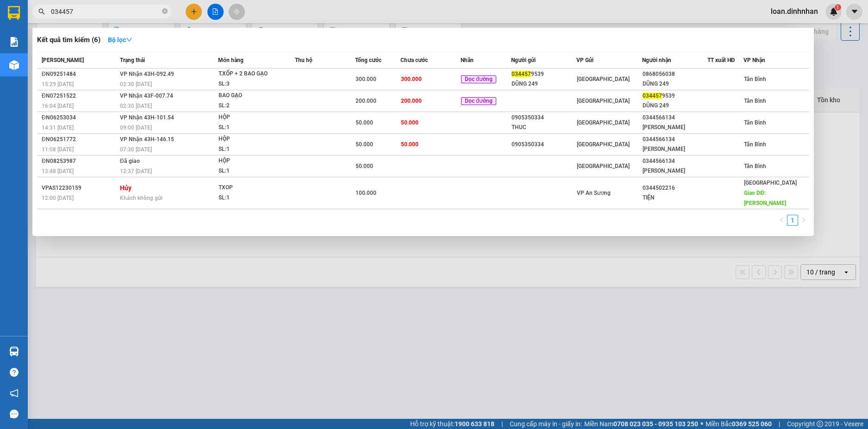 The width and height of the screenshot is (868, 429). I want to click on span: 300.000, so click(411, 79).